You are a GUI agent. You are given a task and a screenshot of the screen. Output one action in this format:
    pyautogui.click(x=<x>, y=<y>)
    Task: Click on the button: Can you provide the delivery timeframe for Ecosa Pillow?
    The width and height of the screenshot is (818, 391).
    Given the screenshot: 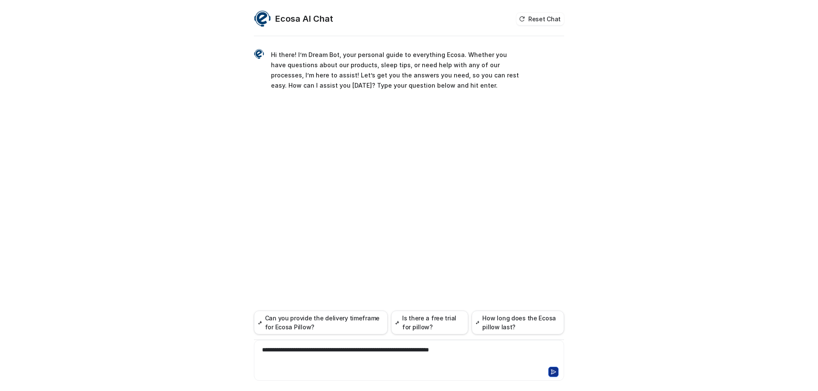 What is the action you would take?
    pyautogui.click(x=321, y=323)
    